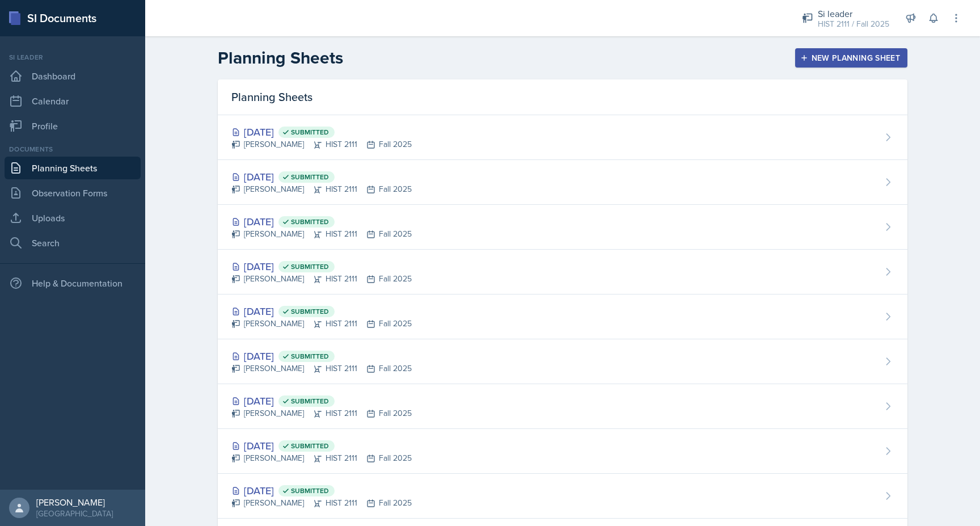  I want to click on a: Dashboard, so click(73, 76).